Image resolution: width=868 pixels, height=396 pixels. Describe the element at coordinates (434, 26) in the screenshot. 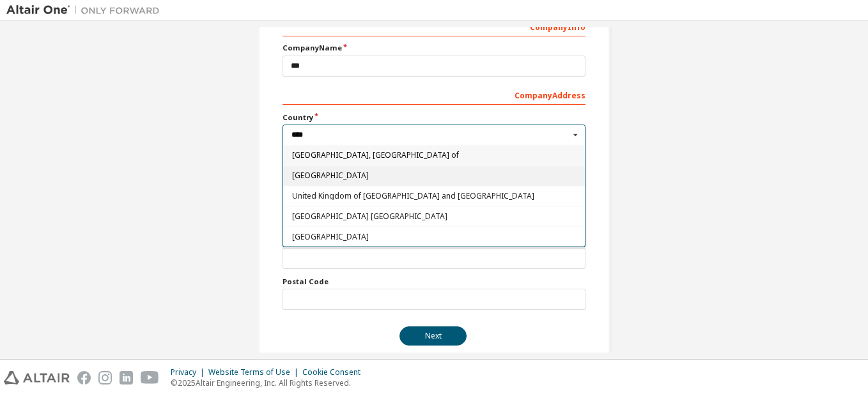

I see `div: Company Info` at that location.